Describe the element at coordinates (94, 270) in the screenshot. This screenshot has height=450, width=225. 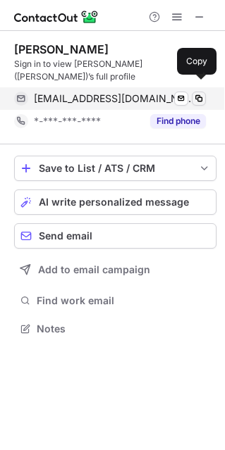
I see `span: Add to email campaign` at that location.